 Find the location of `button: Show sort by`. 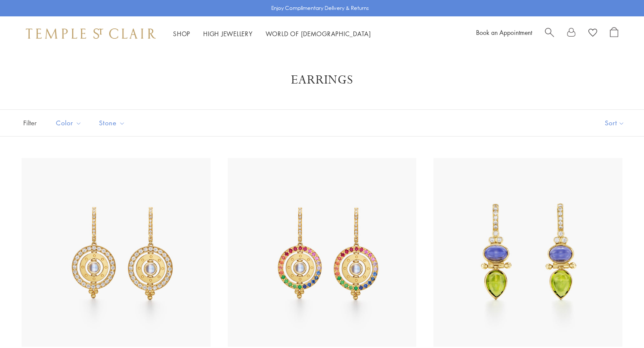

button: Show sort by is located at coordinates (614, 123).